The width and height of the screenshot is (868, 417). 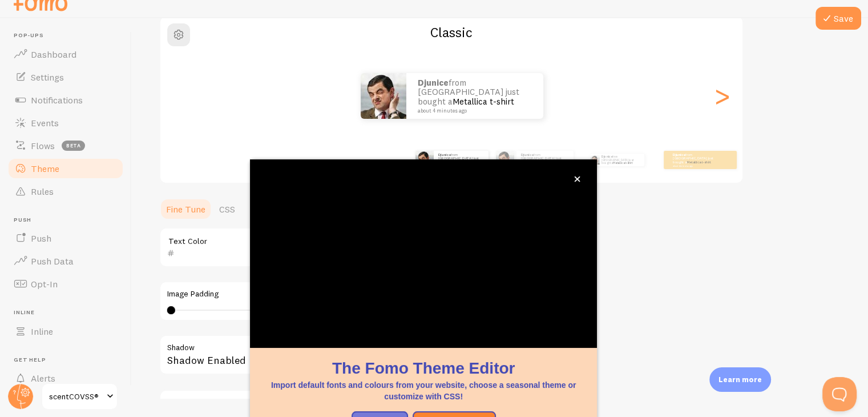 I want to click on span: Get Help, so click(x=69, y=360).